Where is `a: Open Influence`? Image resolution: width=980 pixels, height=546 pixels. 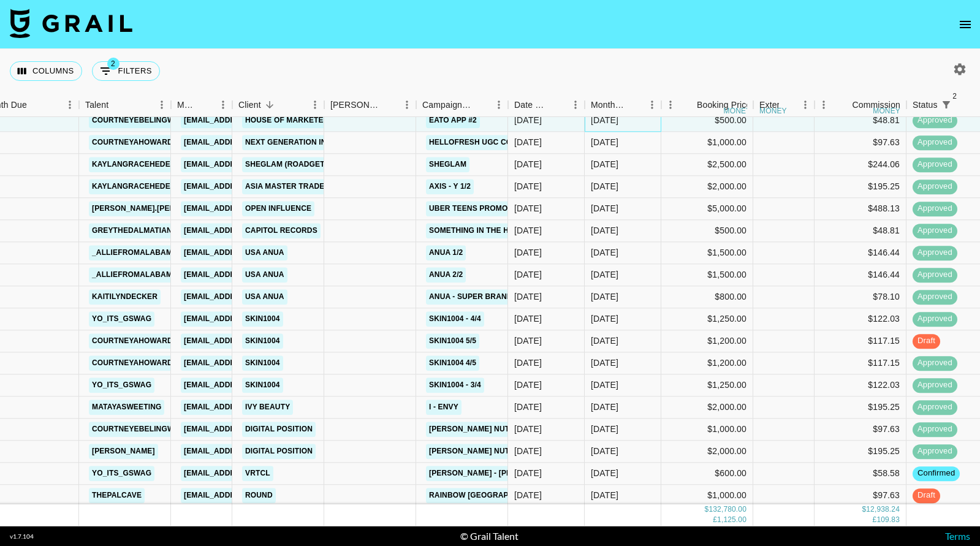
a: Open Influence is located at coordinates (278, 208).